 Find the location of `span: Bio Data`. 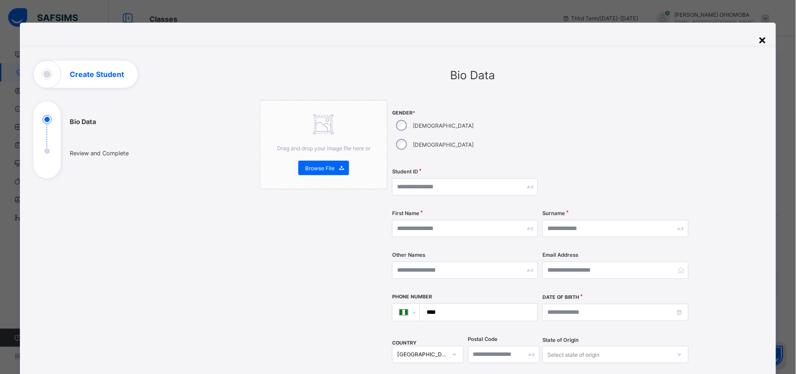

span: Bio Data is located at coordinates (473, 75).